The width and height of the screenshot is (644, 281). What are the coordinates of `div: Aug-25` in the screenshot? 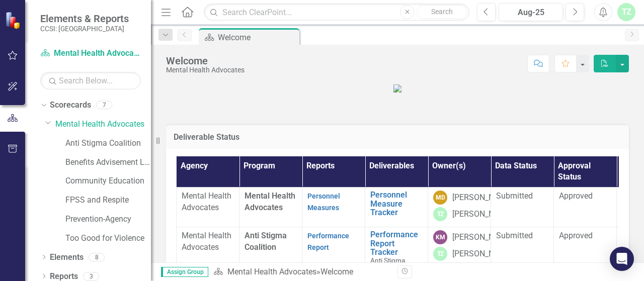 It's located at (530, 12).